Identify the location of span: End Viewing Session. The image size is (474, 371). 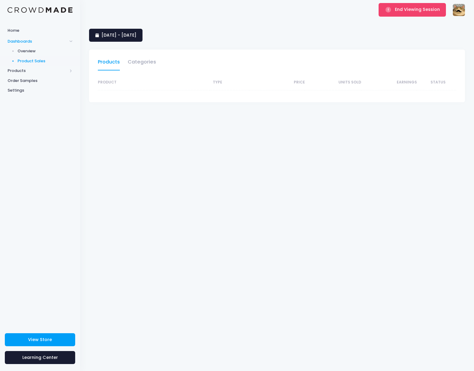
(418, 9).